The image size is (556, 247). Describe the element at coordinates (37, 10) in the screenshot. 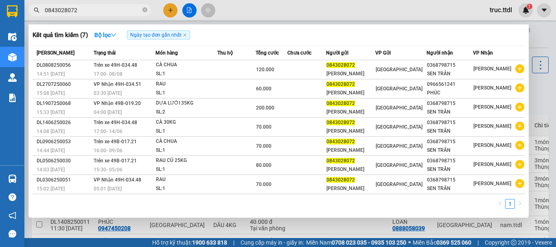

I see `span: search` at that location.